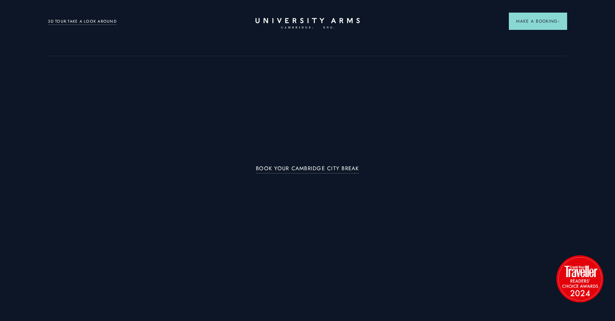  I want to click on span: Make a Booking, so click(538, 21).